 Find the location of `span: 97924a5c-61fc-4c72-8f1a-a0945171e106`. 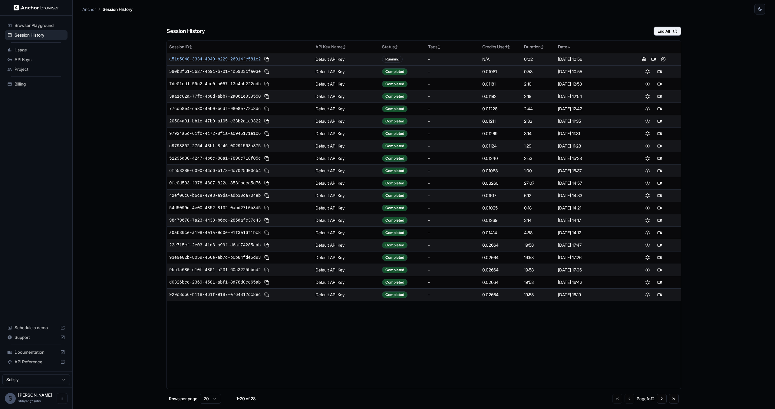

span: 97924a5c-61fc-4c72-8f1a-a0945171e106 is located at coordinates (215, 134).